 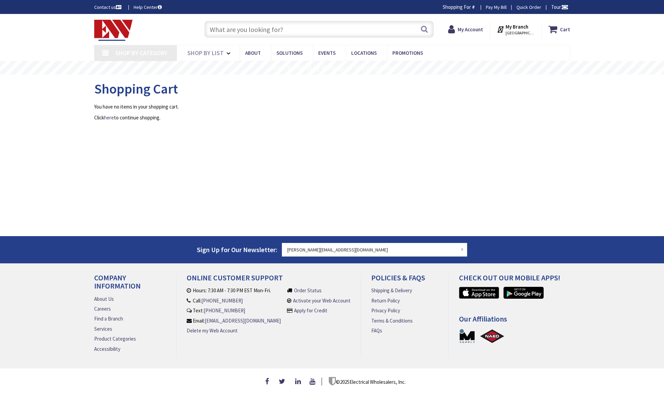 What do you see at coordinates (392, 320) in the screenshot?
I see `a: Terms & Conditions` at bounding box center [392, 320].